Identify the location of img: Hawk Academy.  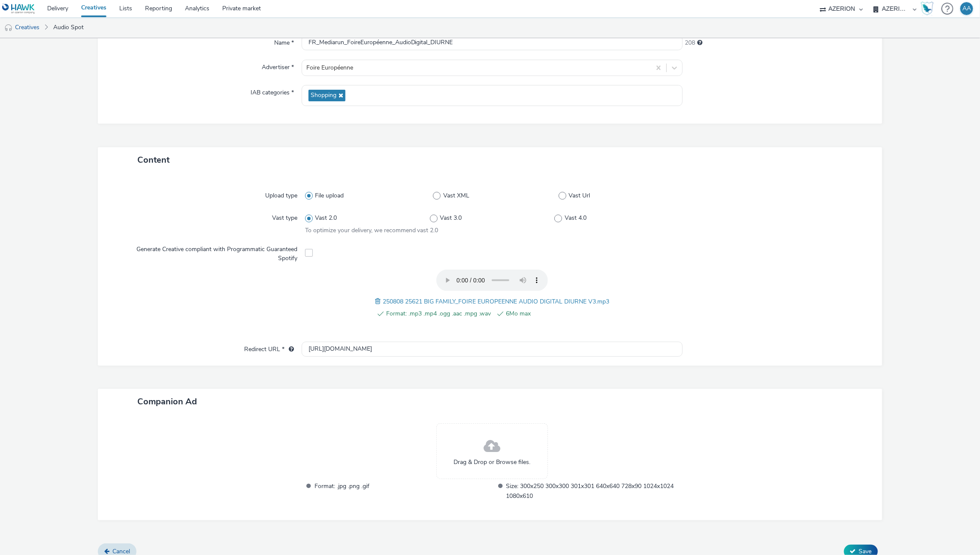
(928, 9).